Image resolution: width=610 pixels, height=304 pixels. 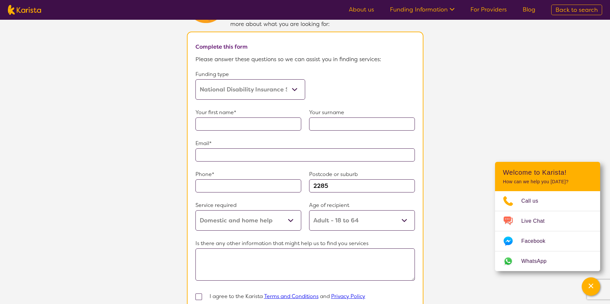 What do you see at coordinates (422, 10) in the screenshot?
I see `a: Funding Information` at bounding box center [422, 10].